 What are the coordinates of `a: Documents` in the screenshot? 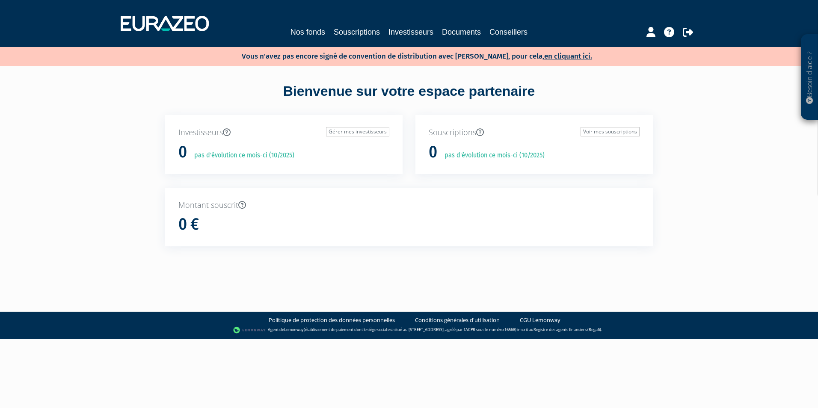 It's located at (461, 32).